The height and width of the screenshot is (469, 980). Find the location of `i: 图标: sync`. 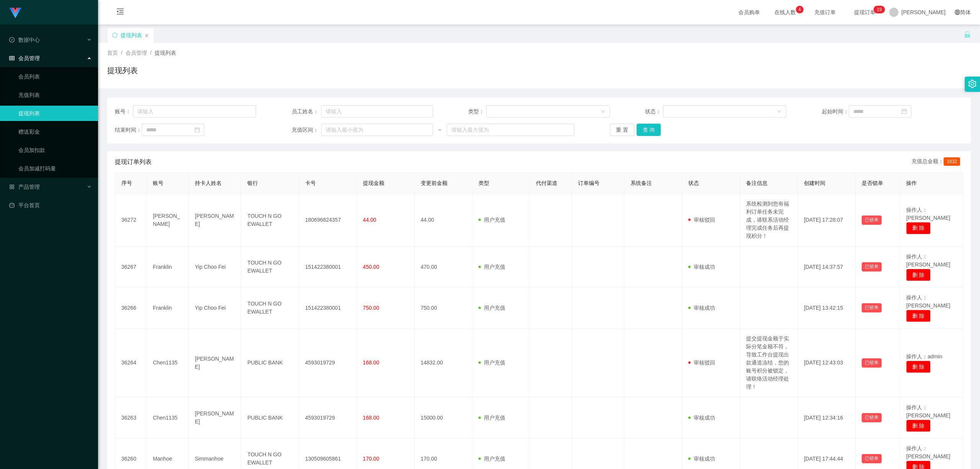

i: 图标: sync is located at coordinates (115, 35).